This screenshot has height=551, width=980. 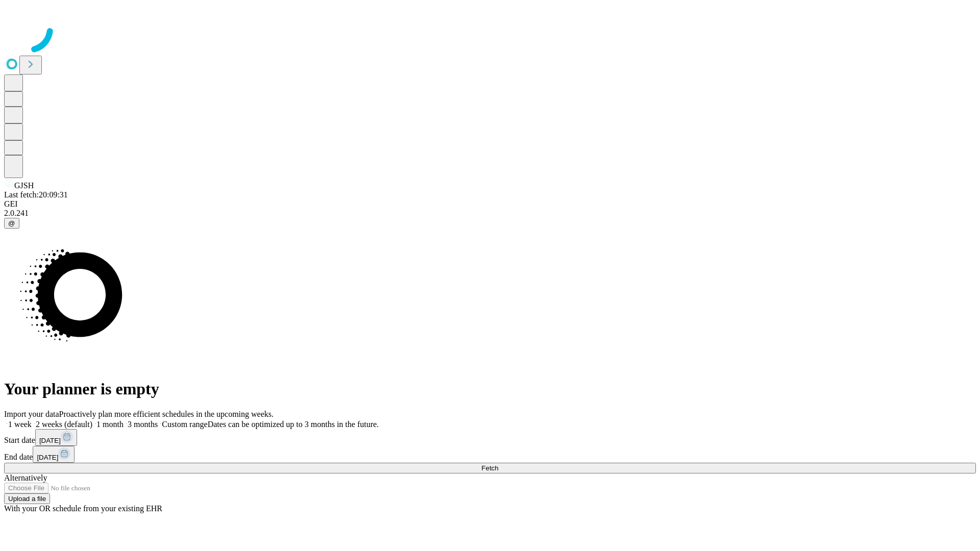 I want to click on span: GJSH, so click(x=24, y=185).